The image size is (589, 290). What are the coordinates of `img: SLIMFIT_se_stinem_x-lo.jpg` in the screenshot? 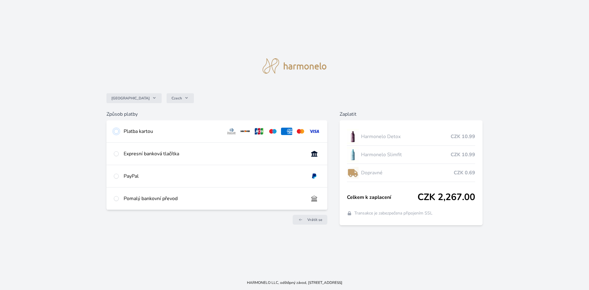 It's located at (353, 155).